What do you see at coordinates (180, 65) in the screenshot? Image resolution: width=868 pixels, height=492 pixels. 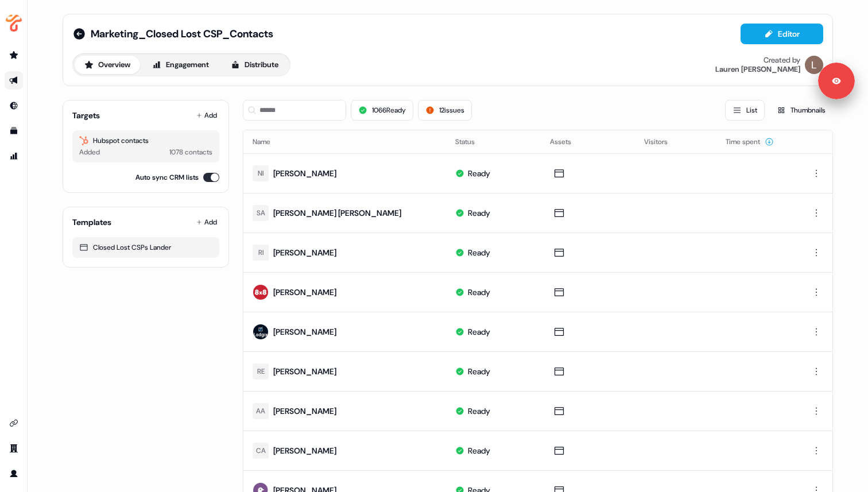 I see `button: Engagement` at bounding box center [180, 65].